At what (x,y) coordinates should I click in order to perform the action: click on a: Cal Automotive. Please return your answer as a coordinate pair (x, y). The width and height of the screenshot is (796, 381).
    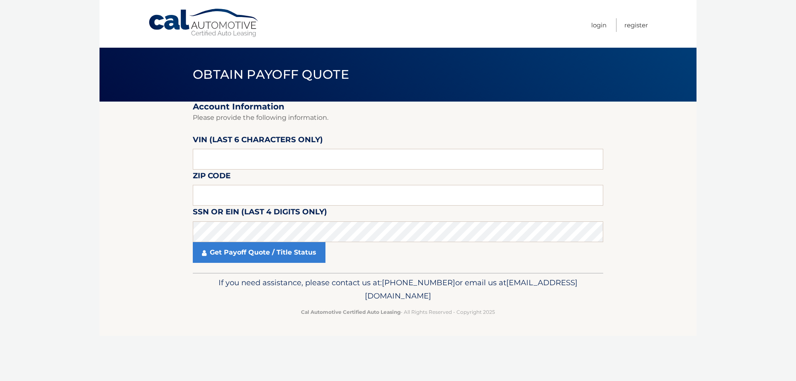
    Looking at the image, I should click on (204, 23).